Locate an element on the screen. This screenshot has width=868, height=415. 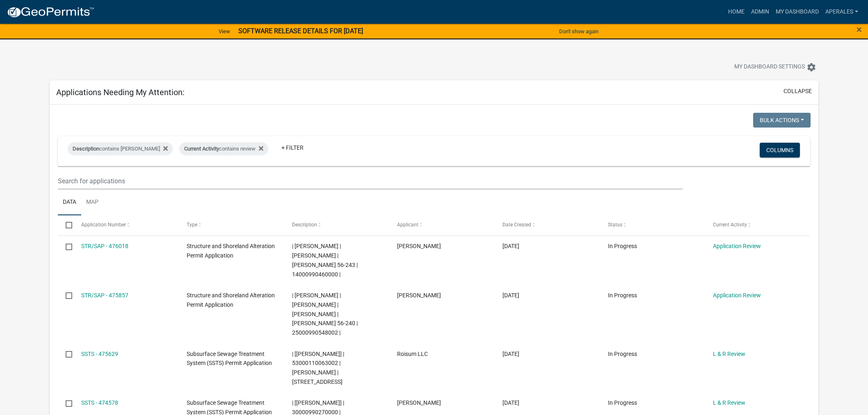
a: Data is located at coordinates (70, 202).